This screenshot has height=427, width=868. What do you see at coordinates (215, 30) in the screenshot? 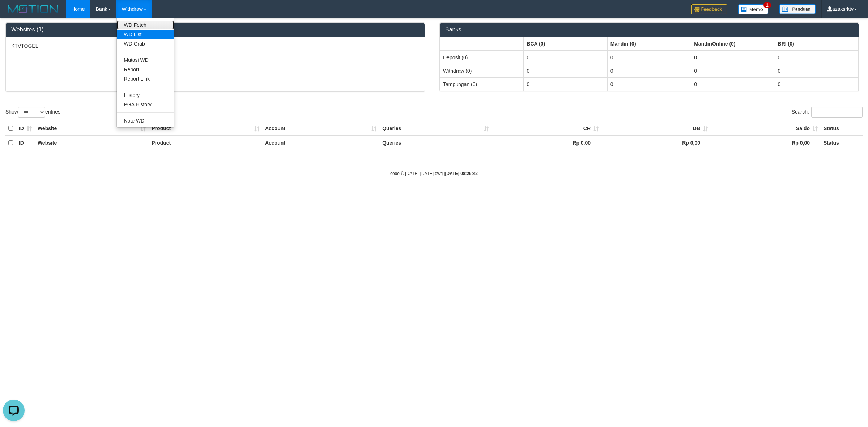
I see `h3: Websites (1)` at bounding box center [215, 30].